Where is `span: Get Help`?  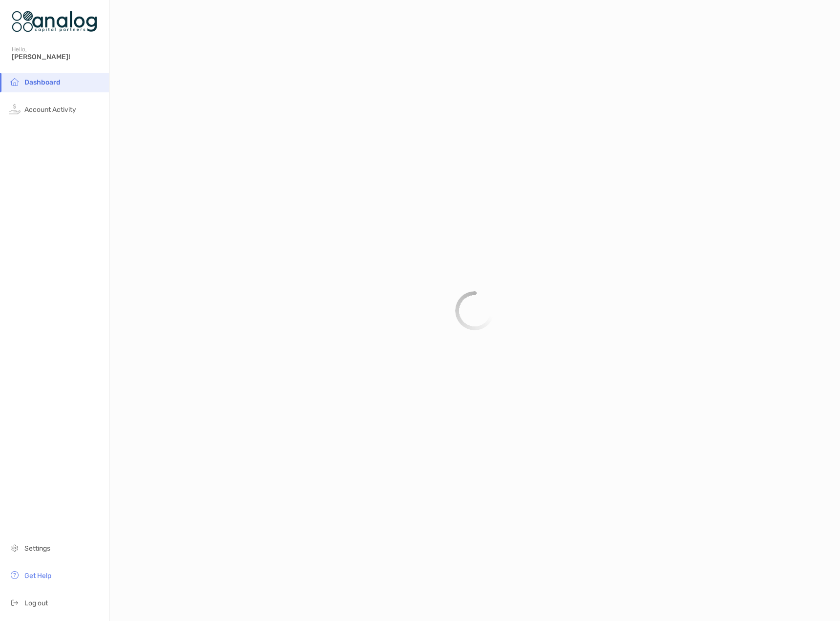
span: Get Help is located at coordinates (37, 575).